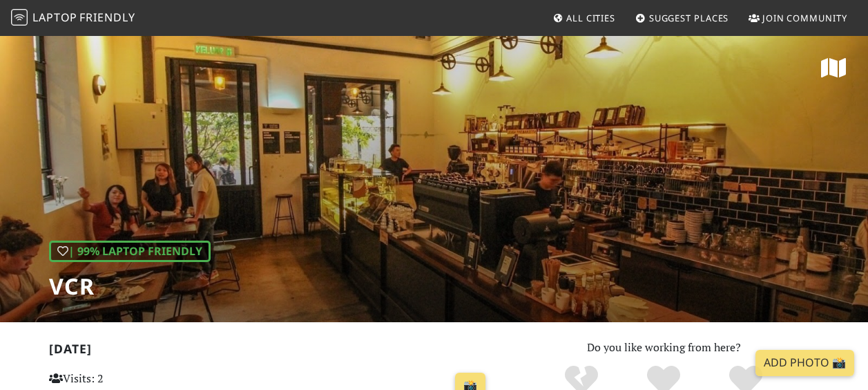  Describe the element at coordinates (130, 251) in the screenshot. I see `div: | 99% Laptop Friendly` at that location.